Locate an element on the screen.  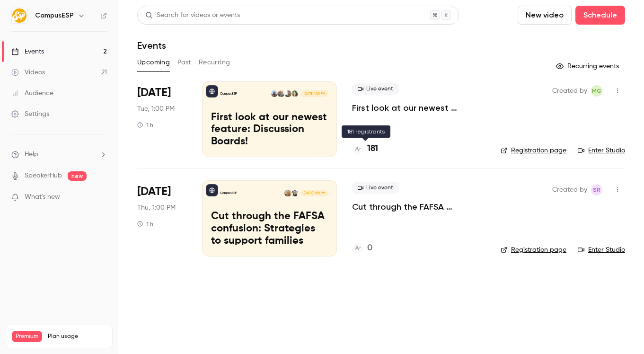
img: Melissa Greiner is located at coordinates (295, 193).